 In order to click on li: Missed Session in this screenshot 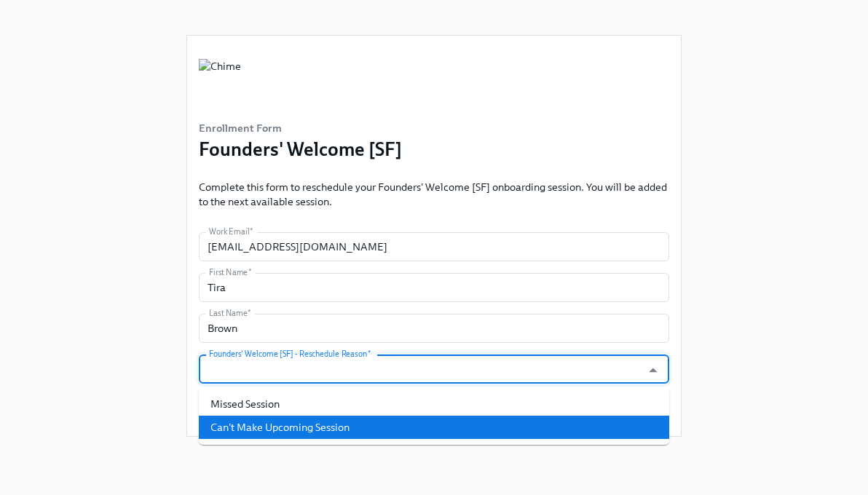, I will do `click(434, 404)`.